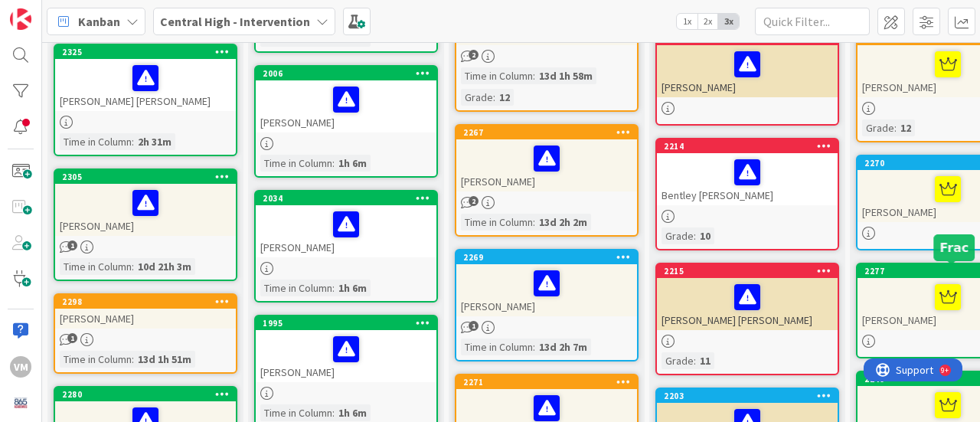 This screenshot has width=980, height=422. Describe the element at coordinates (728, 22) in the screenshot. I see `span: 3x` at that location.